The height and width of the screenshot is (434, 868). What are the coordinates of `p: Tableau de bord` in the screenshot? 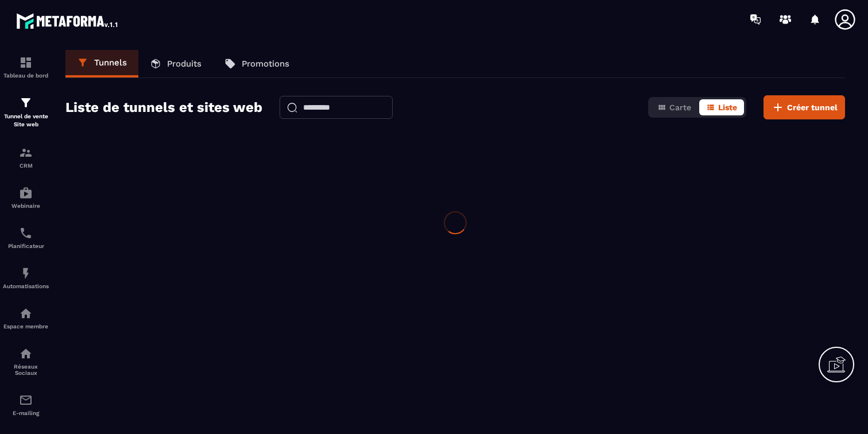 It's located at (26, 75).